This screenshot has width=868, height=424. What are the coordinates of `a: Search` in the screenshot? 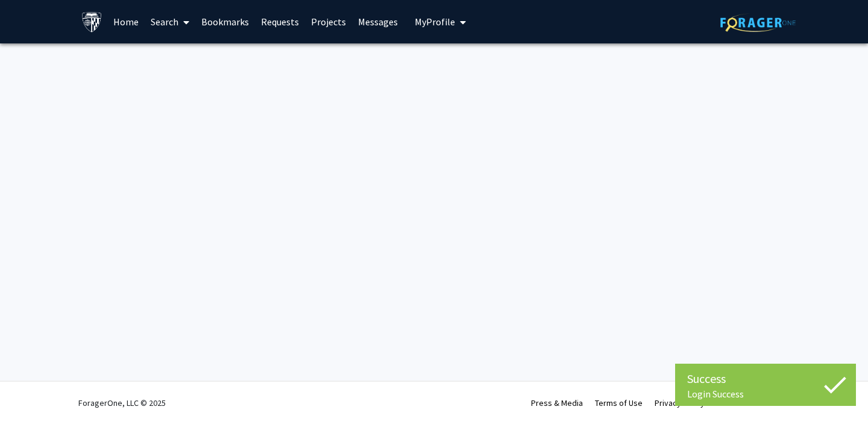 It's located at (170, 22).